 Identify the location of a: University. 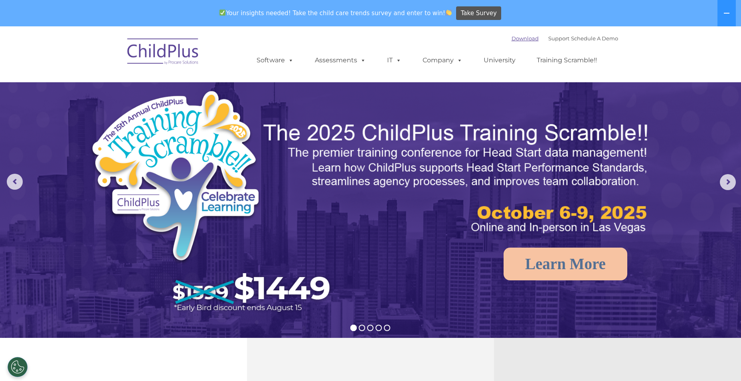
(500, 60).